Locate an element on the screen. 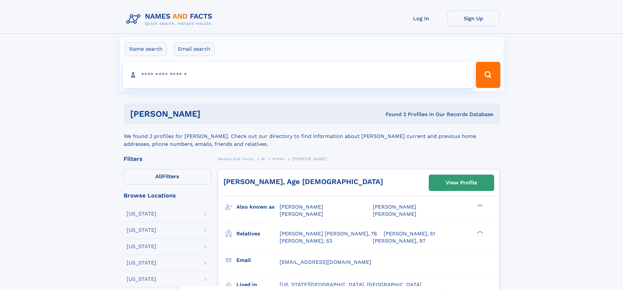  label: Name search is located at coordinates (146, 49).